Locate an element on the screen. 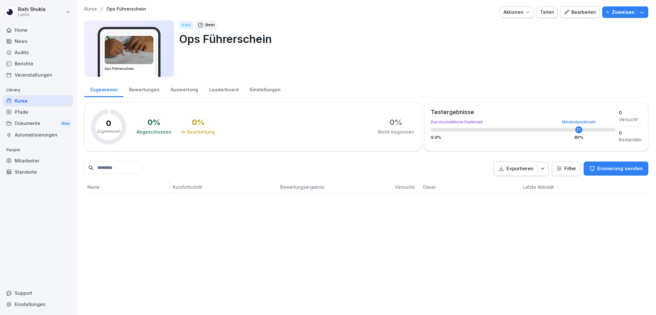 The image size is (656, 315). div: Mitarbeiter is located at coordinates (38, 160).